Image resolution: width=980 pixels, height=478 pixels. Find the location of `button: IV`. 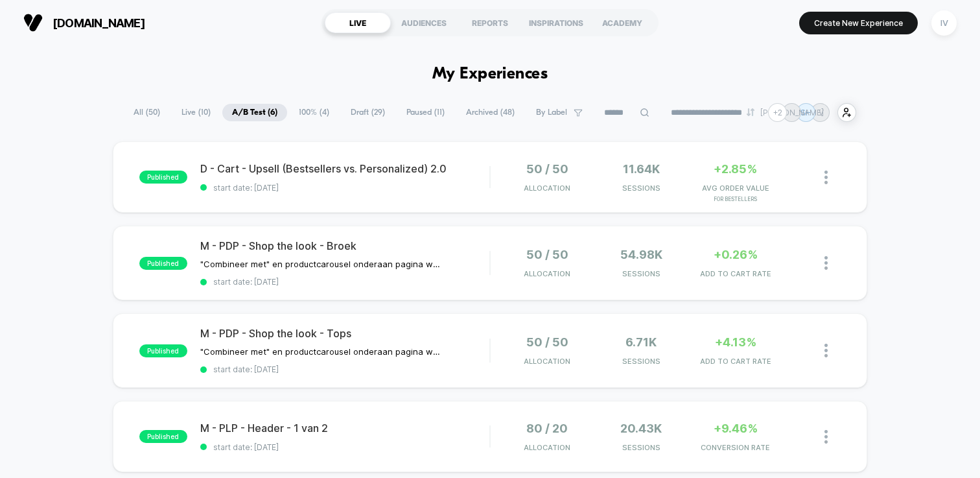

button: IV is located at coordinates (943, 23).